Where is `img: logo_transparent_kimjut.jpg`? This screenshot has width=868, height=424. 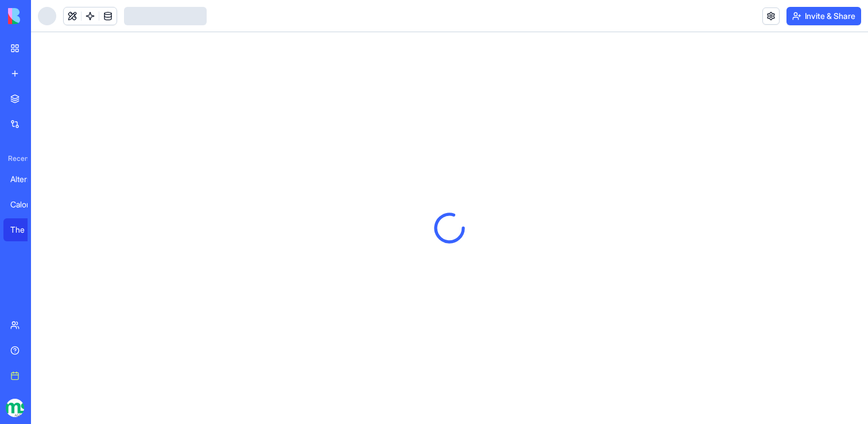 img: logo_transparent_kimjut.jpg is located at coordinates (15, 408).